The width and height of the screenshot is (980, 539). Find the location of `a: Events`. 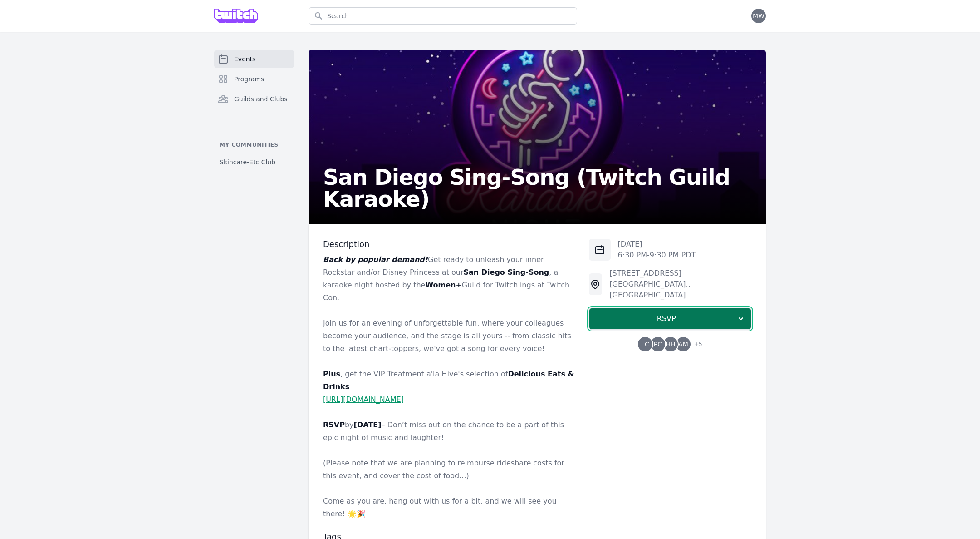

a: Events is located at coordinates (254, 59).